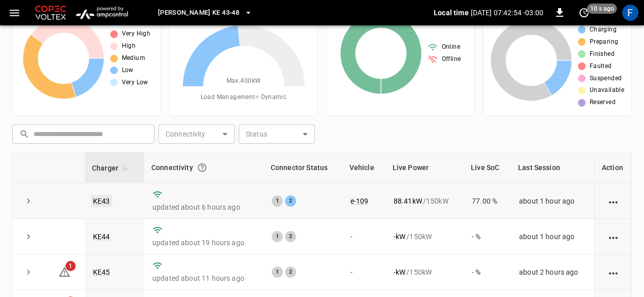 This screenshot has height=297, width=644. What do you see at coordinates (129, 46) in the screenshot?
I see `span: High` at bounding box center [129, 46].